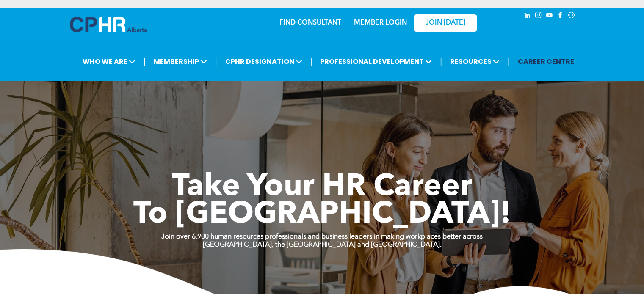  I want to click on a: CAREER CENTRE, so click(546, 61).